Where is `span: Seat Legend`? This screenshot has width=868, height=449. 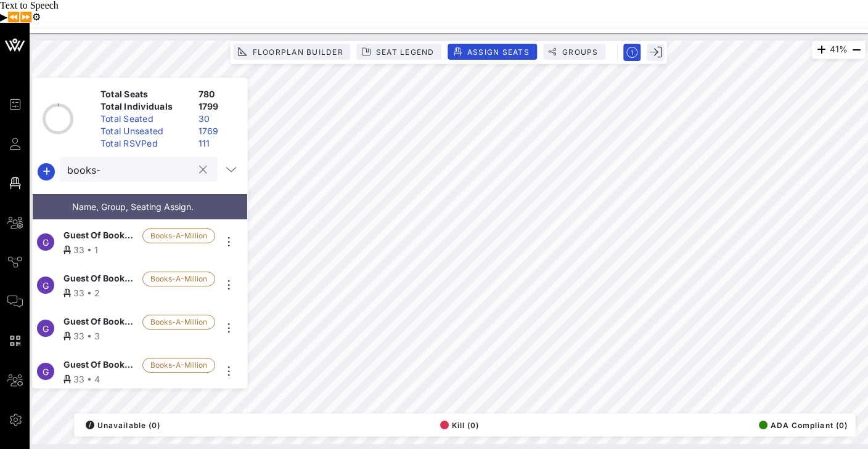 span: Seat Legend is located at coordinates (405, 52).